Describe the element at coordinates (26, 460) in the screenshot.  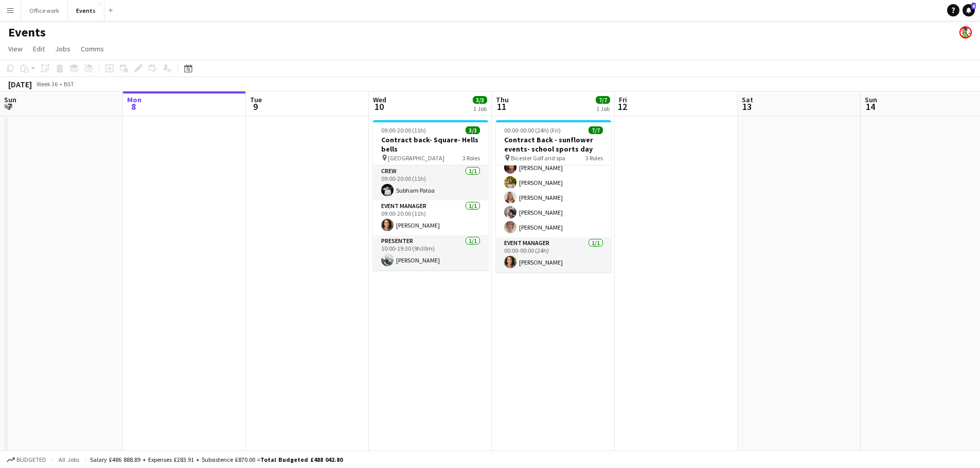
I see `button: Budgeted` at that location.